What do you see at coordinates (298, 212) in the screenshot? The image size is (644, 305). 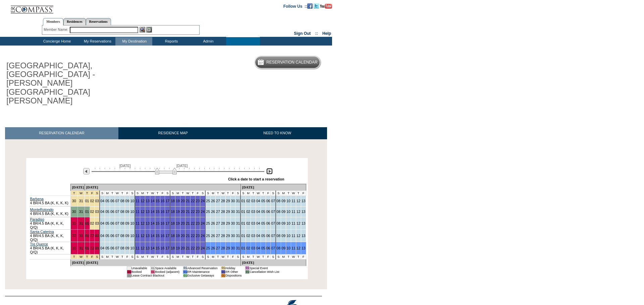 I see `td: 12` at bounding box center [298, 212].